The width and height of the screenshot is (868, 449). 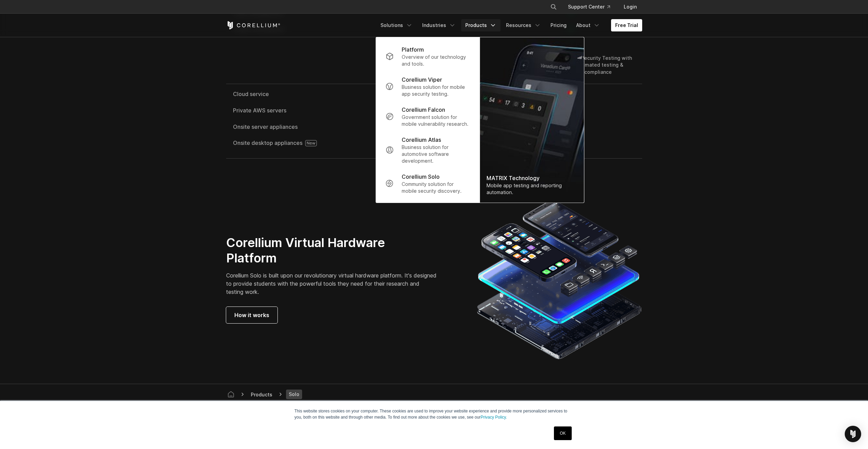 I want to click on p: Corellium Atlas, so click(x=422, y=139).